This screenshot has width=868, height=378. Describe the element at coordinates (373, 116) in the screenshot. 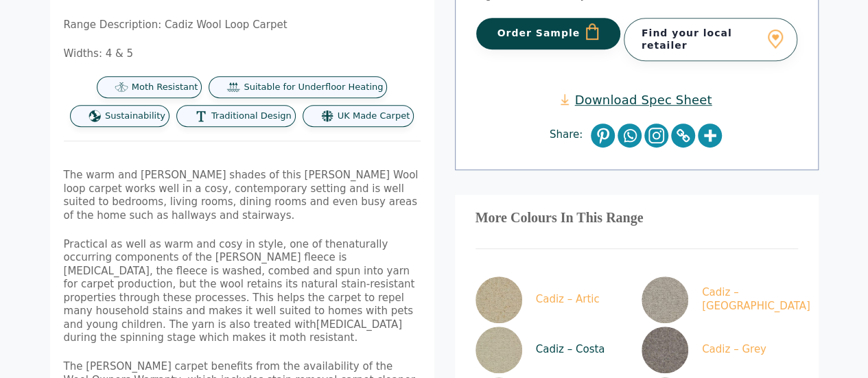

I see `span: UK Made Carpet` at that location.